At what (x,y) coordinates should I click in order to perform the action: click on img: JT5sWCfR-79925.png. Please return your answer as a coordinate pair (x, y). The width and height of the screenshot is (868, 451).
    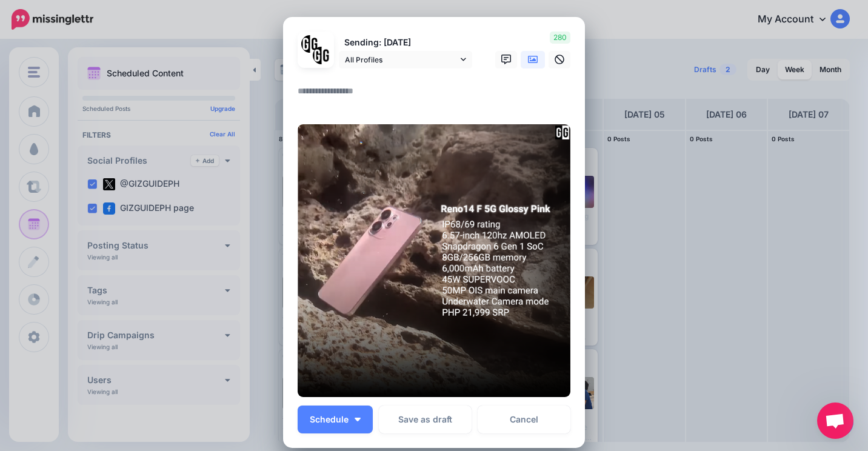
    Looking at the image, I should click on (322, 55).